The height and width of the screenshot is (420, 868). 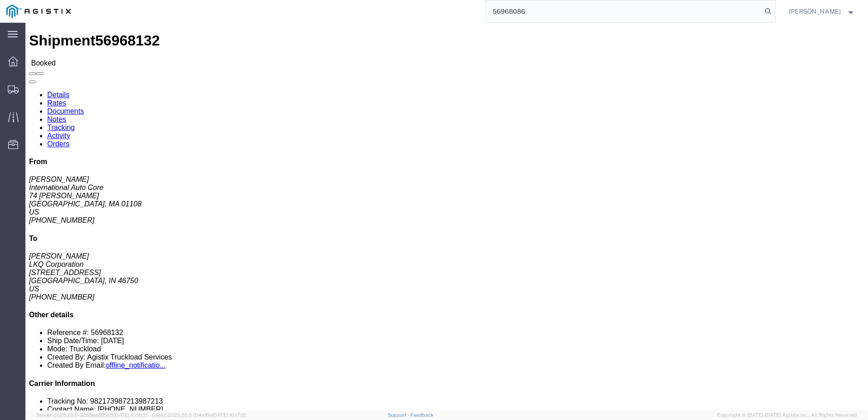 I want to click on a: Feedback, so click(x=422, y=415).